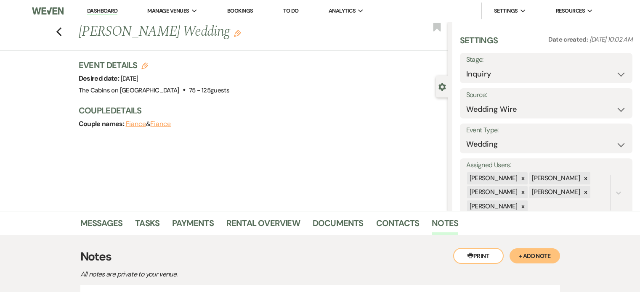  Describe the element at coordinates (168, 11) in the screenshot. I see `span: Manage Venues` at that location.